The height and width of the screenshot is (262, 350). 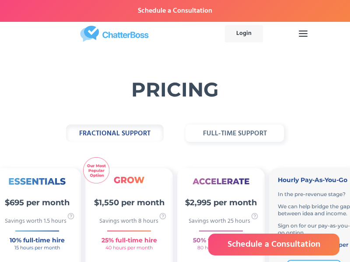 What do you see at coordinates (129, 248) in the screenshot?
I see `h4: 40 hours per month` at bounding box center [129, 248].